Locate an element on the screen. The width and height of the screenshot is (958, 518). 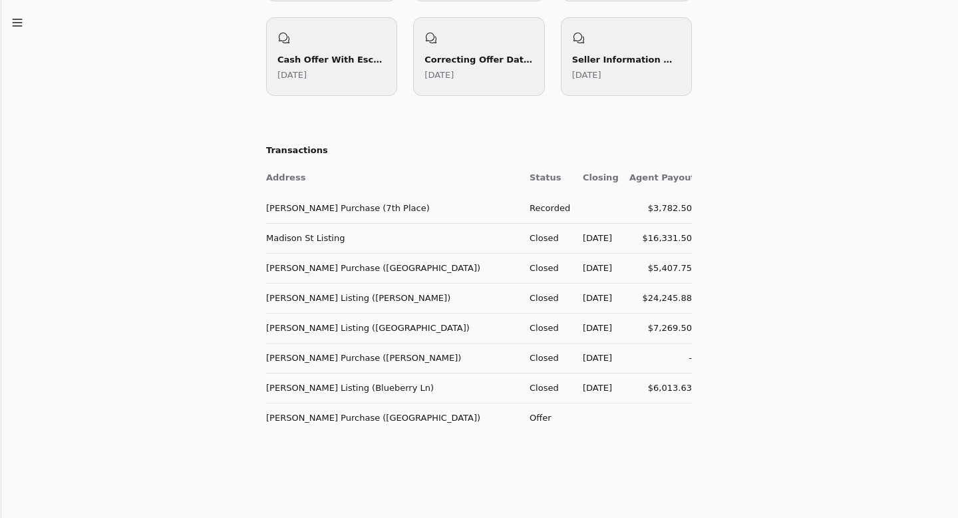
th: Status is located at coordinates (546, 178).